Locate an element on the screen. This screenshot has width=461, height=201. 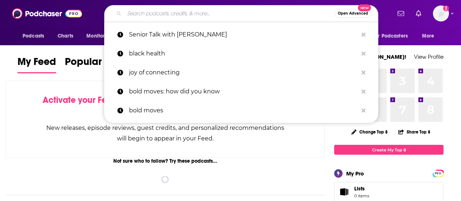
span: Charts is located at coordinates (65, 36).